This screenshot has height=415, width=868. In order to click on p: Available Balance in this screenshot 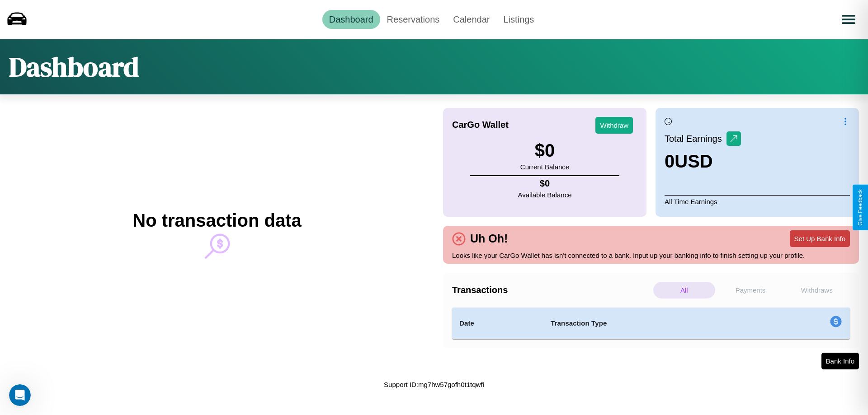, I will do `click(545, 194)`.